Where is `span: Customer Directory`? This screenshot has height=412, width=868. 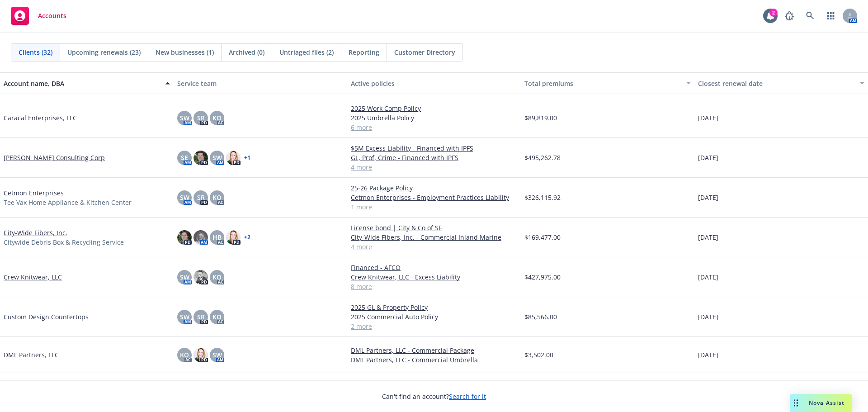
span: Customer Directory is located at coordinates (425, 52).